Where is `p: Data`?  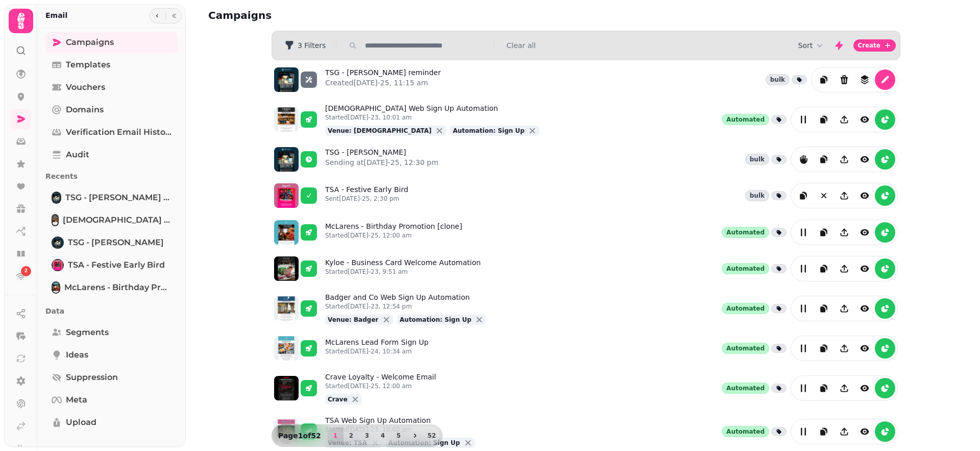
p: Data is located at coordinates (111, 311).